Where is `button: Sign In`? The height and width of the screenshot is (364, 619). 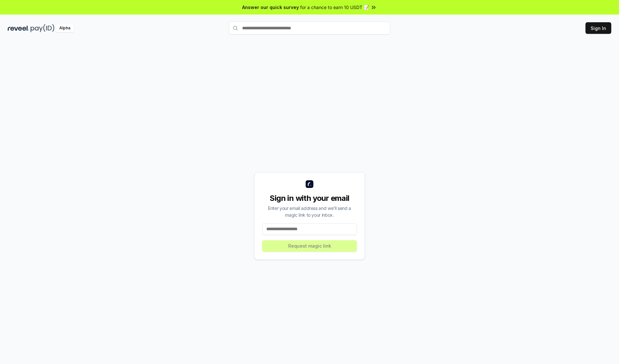
button: Sign In is located at coordinates (599, 28).